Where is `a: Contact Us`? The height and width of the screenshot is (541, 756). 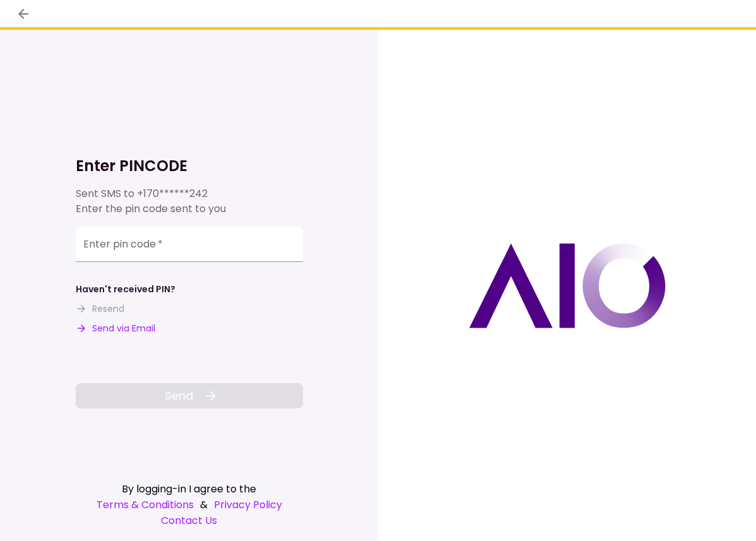 a: Contact Us is located at coordinates (189, 520).